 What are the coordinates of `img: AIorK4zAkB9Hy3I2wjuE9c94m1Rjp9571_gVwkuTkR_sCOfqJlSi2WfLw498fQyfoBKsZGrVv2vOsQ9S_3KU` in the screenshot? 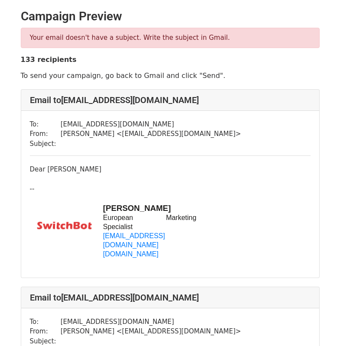 It's located at (65, 226).